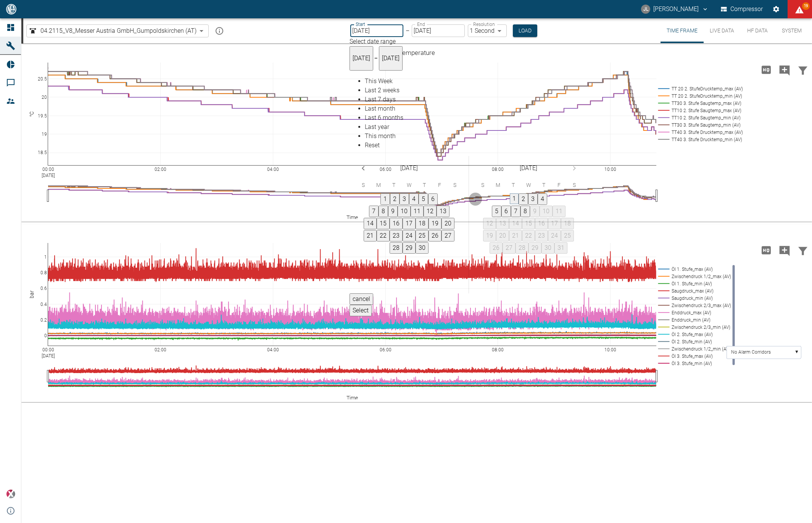 The width and height of the screenshot is (812, 523). Describe the element at coordinates (10, 494) in the screenshot. I see `img: Xplore Logo` at that location.